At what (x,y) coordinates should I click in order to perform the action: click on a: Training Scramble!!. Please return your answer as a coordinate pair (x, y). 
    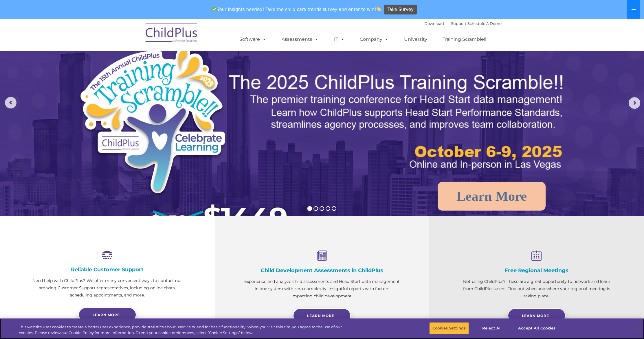
    Looking at the image, I should click on (464, 39).